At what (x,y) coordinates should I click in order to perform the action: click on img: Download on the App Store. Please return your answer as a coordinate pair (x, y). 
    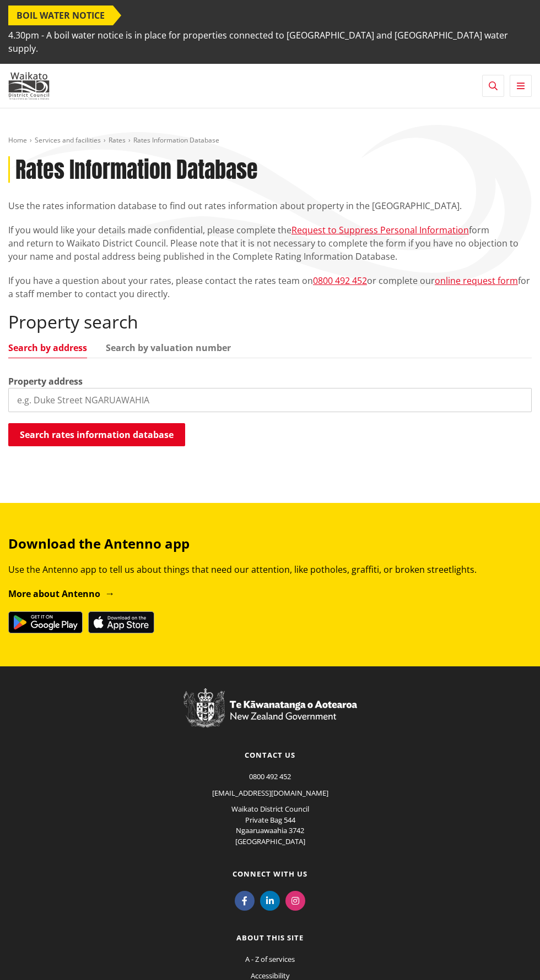
    Looking at the image, I should click on (121, 623).